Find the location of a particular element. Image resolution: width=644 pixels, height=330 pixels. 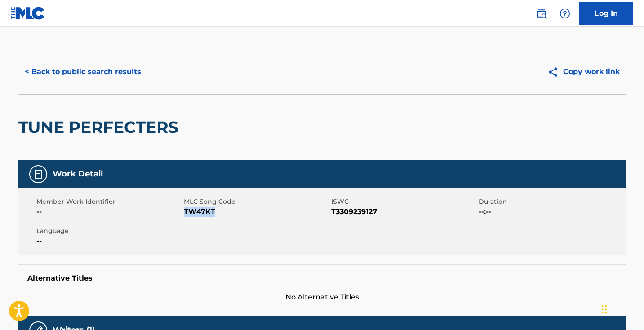

a: Log In is located at coordinates (606, 13).